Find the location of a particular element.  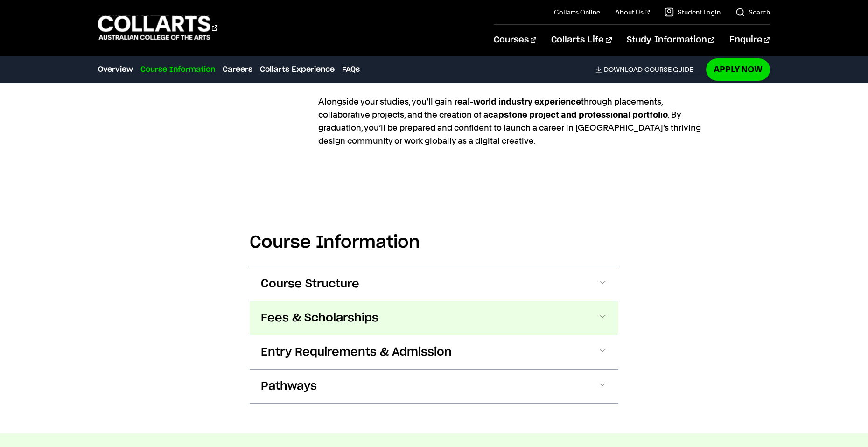

button: Course Structure is located at coordinates (434, 284).